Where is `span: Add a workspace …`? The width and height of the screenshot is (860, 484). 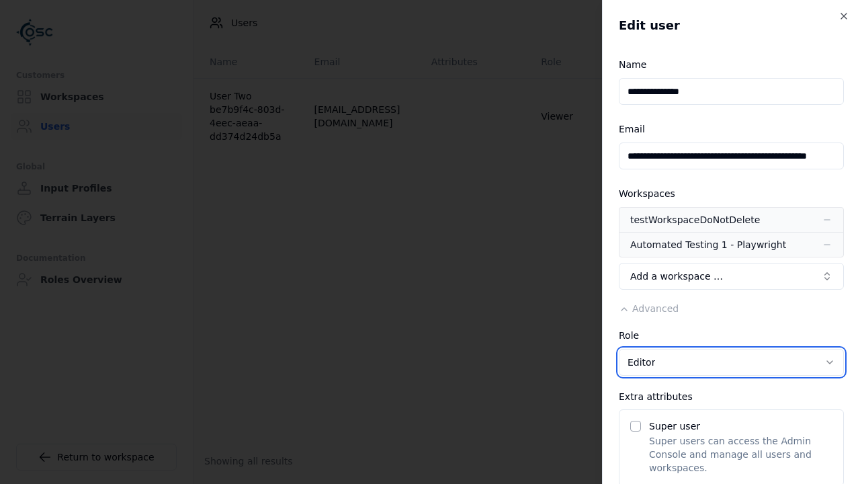
span: Add a workspace … is located at coordinates (676, 276).